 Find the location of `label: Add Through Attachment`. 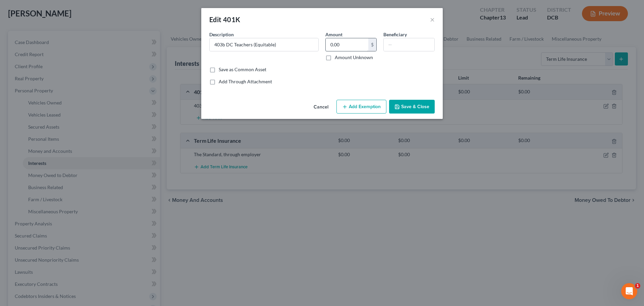

label: Add Through Attachment is located at coordinates (245, 81).